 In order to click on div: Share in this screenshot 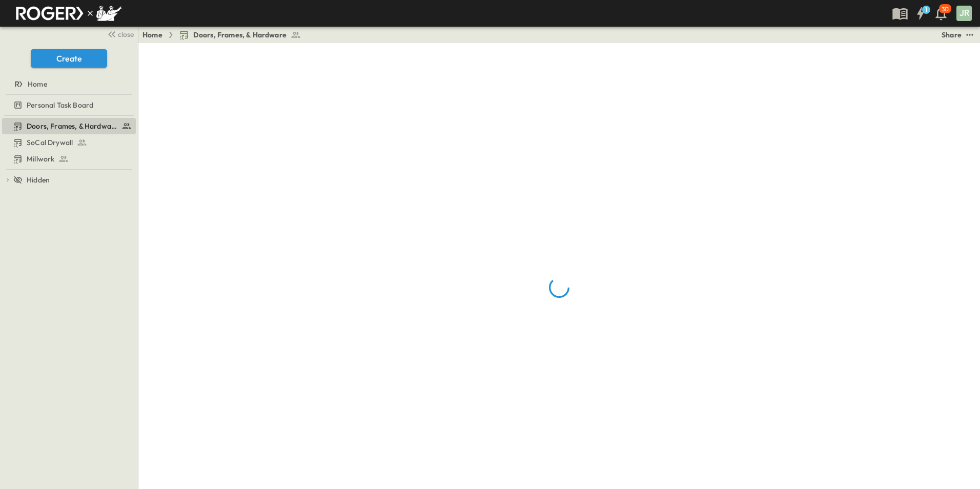, I will do `click(952, 35)`.